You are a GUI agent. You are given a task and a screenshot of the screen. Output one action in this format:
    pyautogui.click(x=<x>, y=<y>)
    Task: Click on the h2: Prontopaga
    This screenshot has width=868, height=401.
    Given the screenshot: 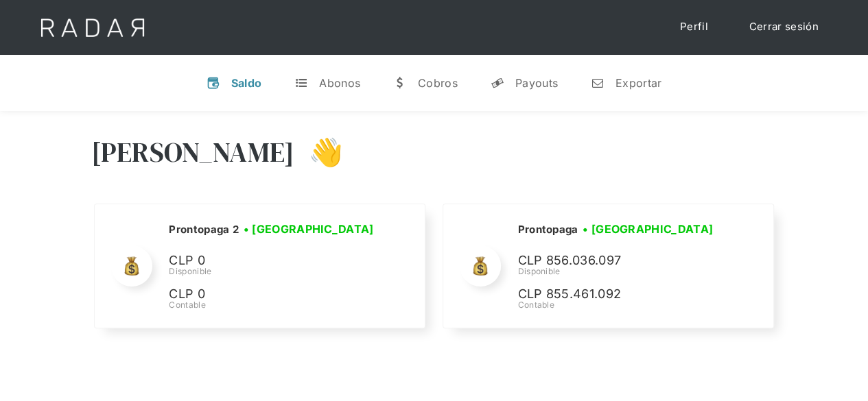 What is the action you would take?
    pyautogui.click(x=547, y=230)
    